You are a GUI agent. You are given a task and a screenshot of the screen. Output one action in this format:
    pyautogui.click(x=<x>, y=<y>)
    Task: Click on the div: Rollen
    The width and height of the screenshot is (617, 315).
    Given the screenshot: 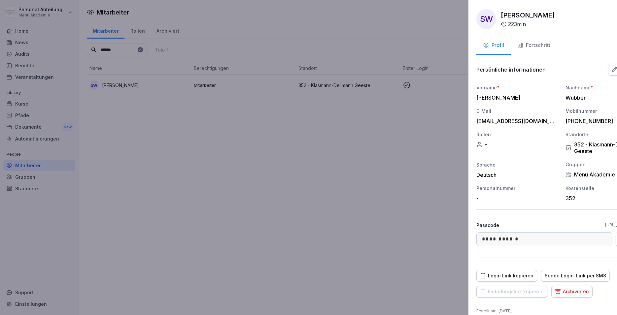 What is the action you would take?
    pyautogui.click(x=517, y=134)
    